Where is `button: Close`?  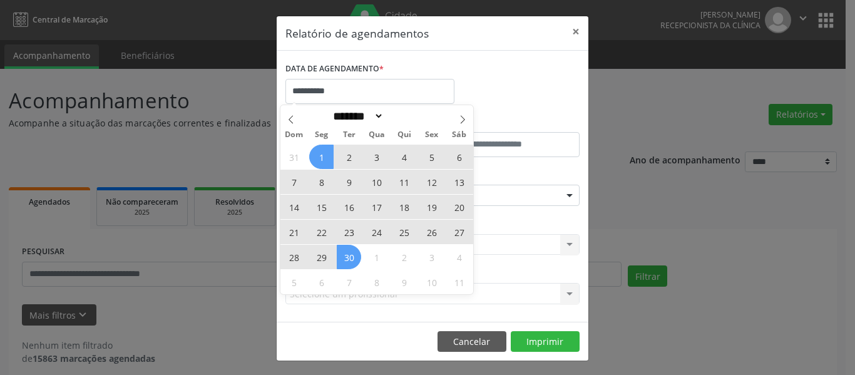 button: Close is located at coordinates (576, 31).